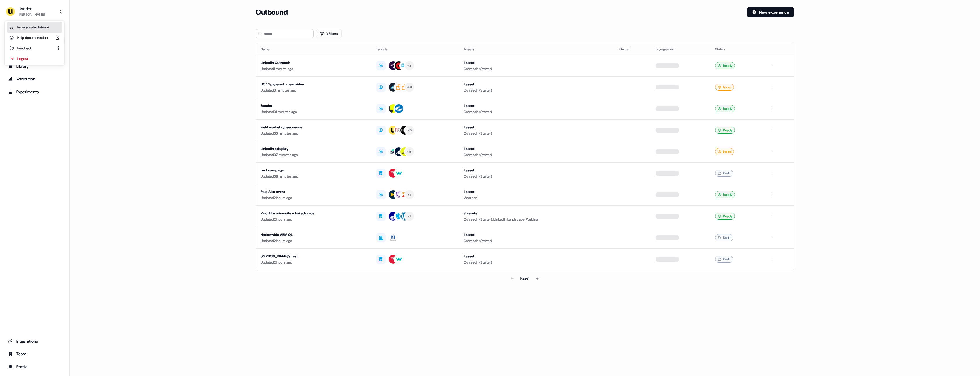 This screenshot has height=376, width=980. I want to click on div: Palo Alto microsite + linkedin ads, so click(314, 213).